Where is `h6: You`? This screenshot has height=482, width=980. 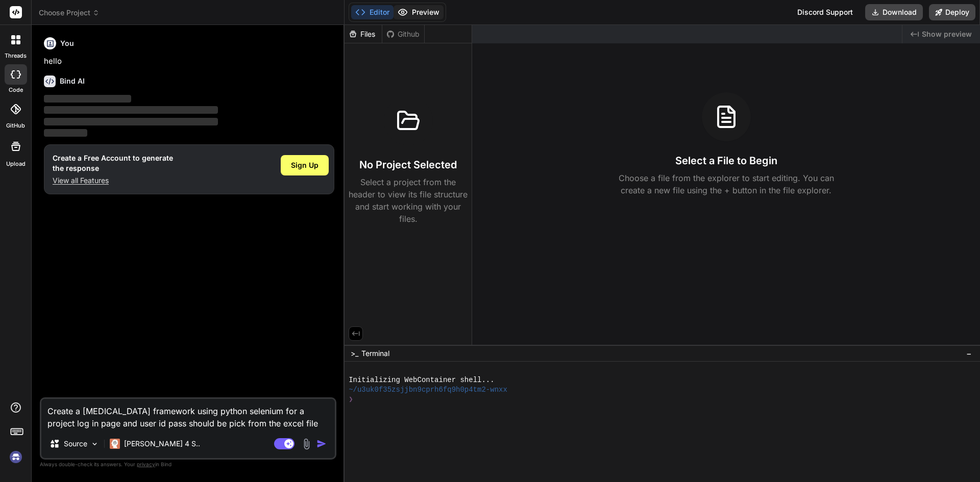 h6: You is located at coordinates (67, 43).